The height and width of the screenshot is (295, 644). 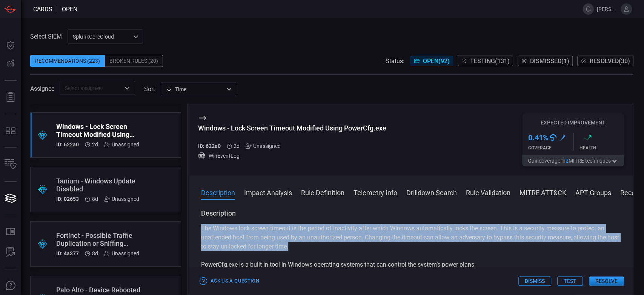 I want to click on button: MITRE ATT&CK, so click(x=543, y=192).